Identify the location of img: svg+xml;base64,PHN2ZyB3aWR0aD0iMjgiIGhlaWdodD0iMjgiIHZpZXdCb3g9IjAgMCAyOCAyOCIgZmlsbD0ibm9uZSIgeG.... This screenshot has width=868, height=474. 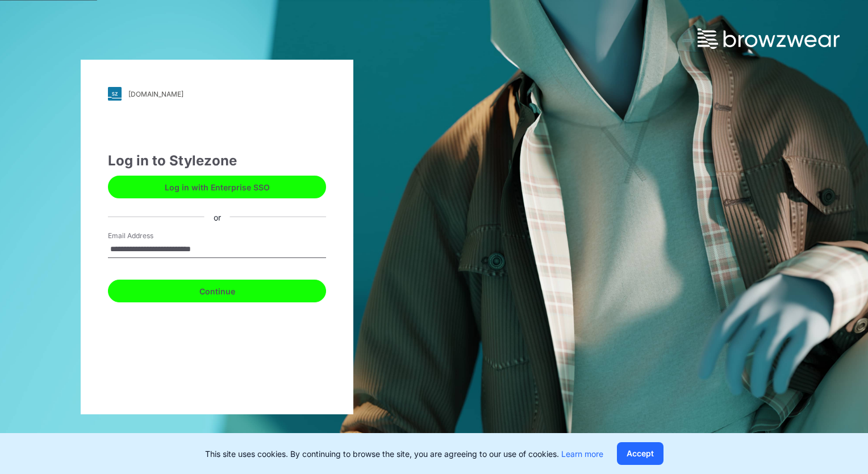
(115, 94).